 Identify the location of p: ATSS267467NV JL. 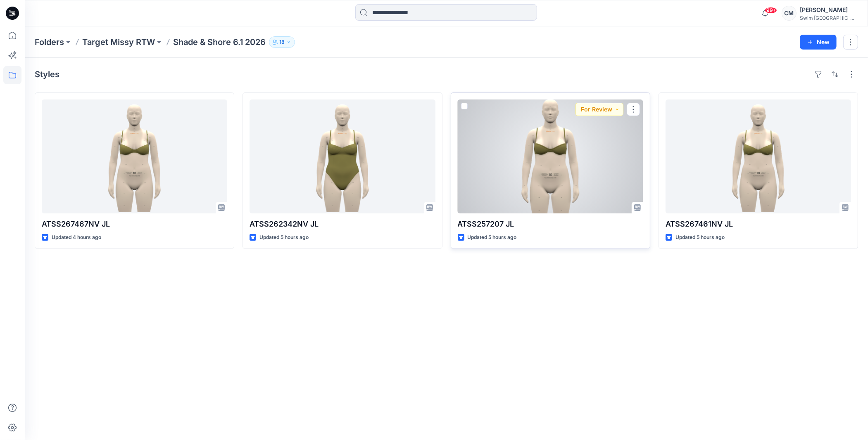
(134, 224).